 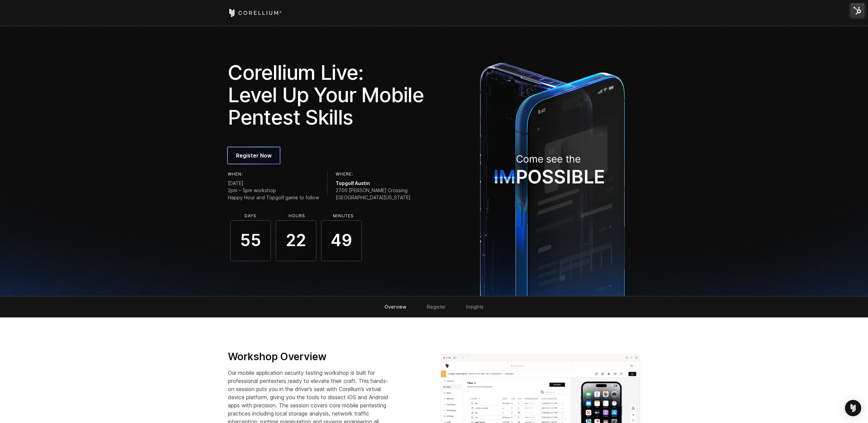 What do you see at coordinates (373, 174) in the screenshot?
I see `h6: Where:` at bounding box center [373, 174].